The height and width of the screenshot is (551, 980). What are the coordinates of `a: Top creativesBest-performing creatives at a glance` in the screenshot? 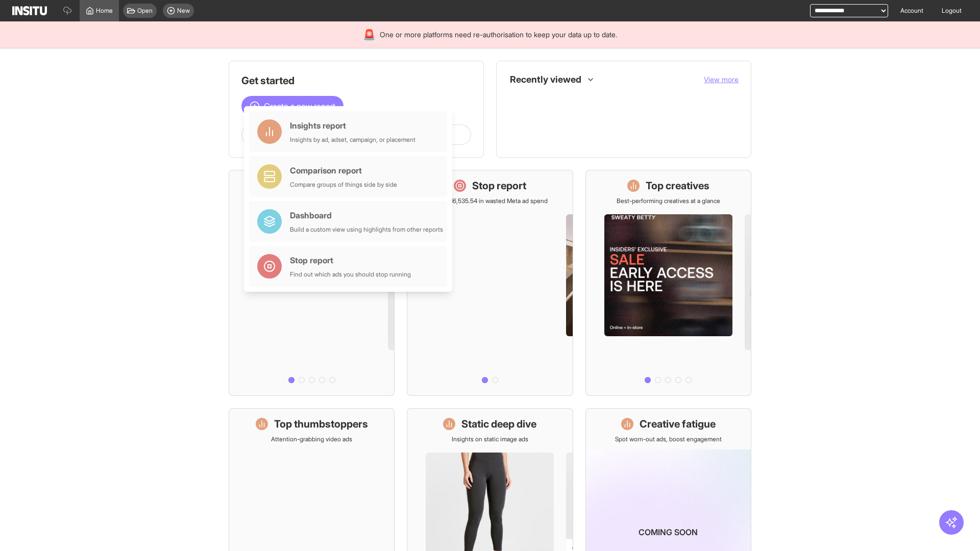 It's located at (668, 282).